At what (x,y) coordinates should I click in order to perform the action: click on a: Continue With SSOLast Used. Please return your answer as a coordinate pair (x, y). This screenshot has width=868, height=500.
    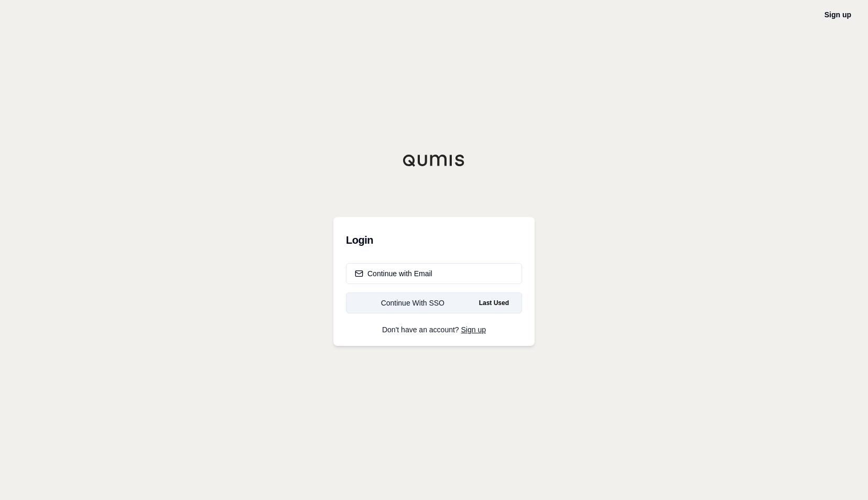
    Looking at the image, I should click on (434, 303).